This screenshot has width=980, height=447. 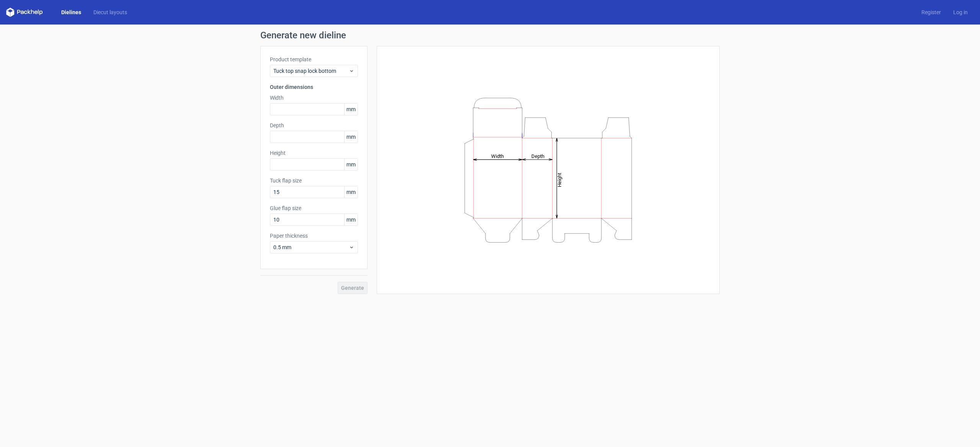 I want to click on label: Glue flap size, so click(x=314, y=208).